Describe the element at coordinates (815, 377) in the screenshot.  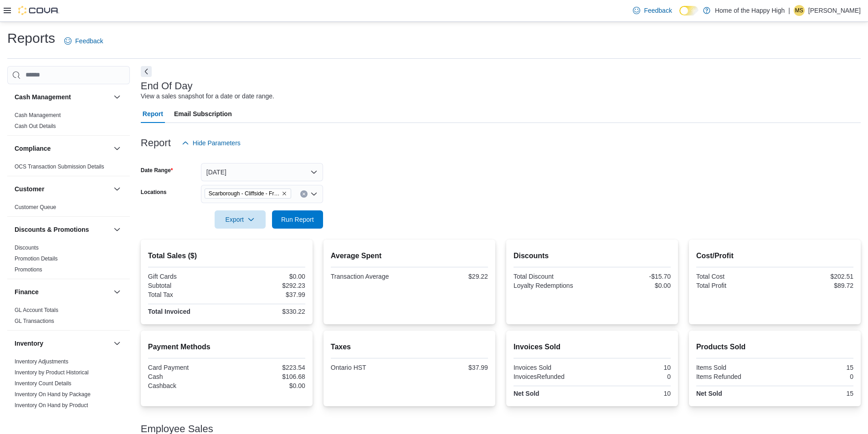
I see `div: 0` at that location.